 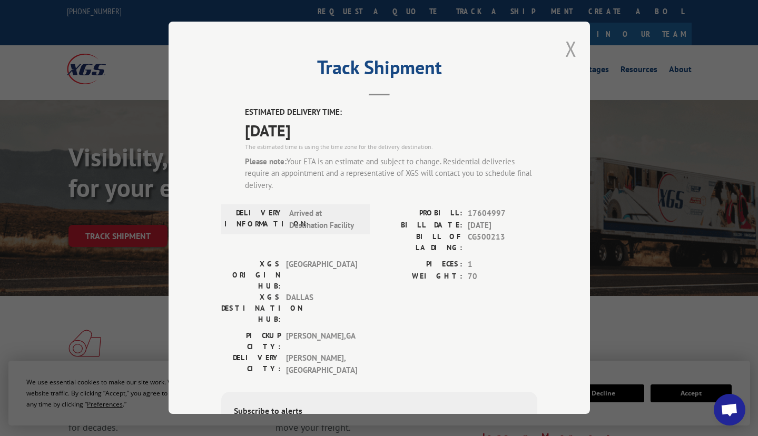 I want to click on div: Open chat, so click(x=729, y=410).